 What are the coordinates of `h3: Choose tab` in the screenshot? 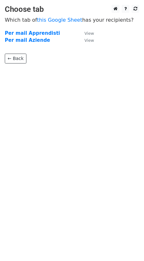 It's located at (72, 9).